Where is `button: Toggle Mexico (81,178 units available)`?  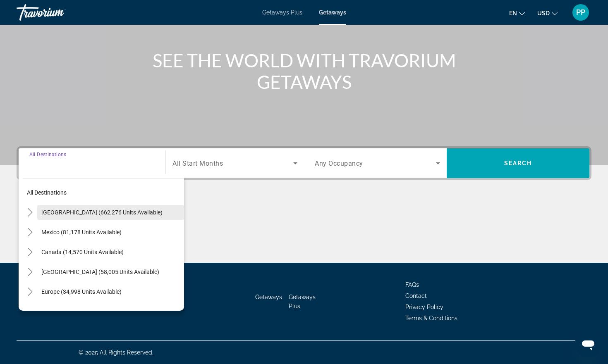 button: Toggle Mexico (81,178 units available) is located at coordinates (30, 232).